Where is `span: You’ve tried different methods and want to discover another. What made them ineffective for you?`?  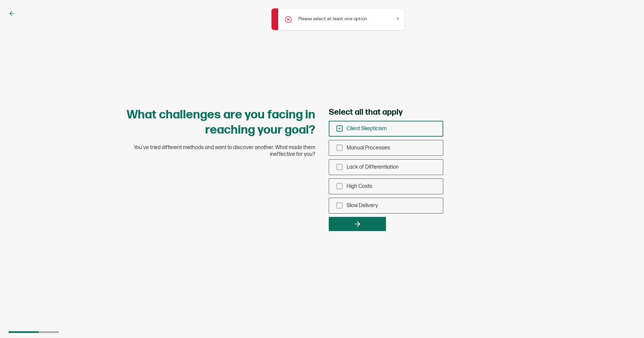 span: You’ve tried different methods and want to discover another. What made them ineffective for you? is located at coordinates (221, 151).